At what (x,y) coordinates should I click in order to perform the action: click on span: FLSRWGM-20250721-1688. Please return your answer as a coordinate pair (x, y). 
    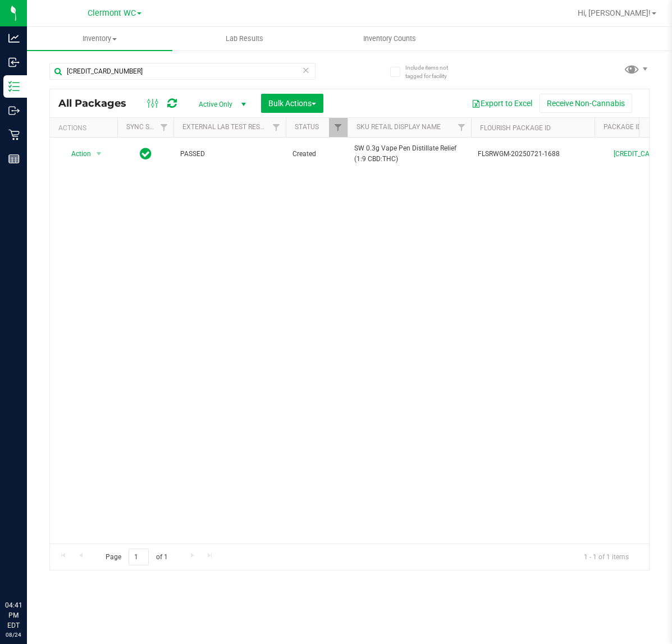
    Looking at the image, I should click on (533, 154).